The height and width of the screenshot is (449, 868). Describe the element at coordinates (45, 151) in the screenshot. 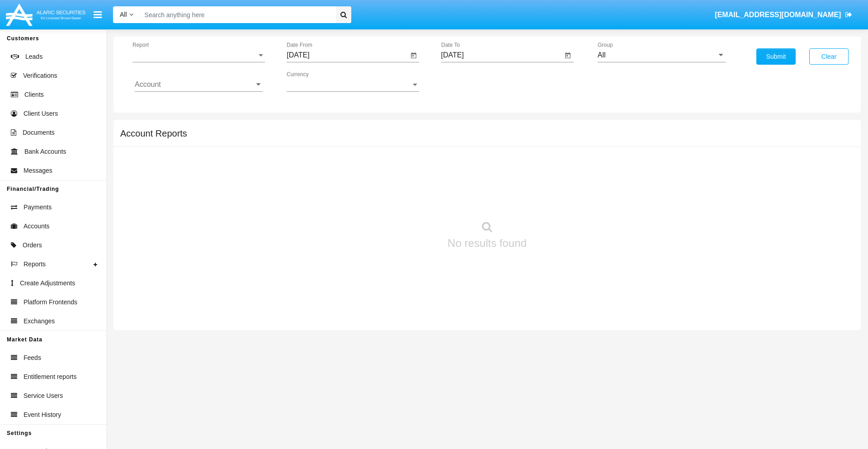

I see `span: Bank Accounts` at that location.